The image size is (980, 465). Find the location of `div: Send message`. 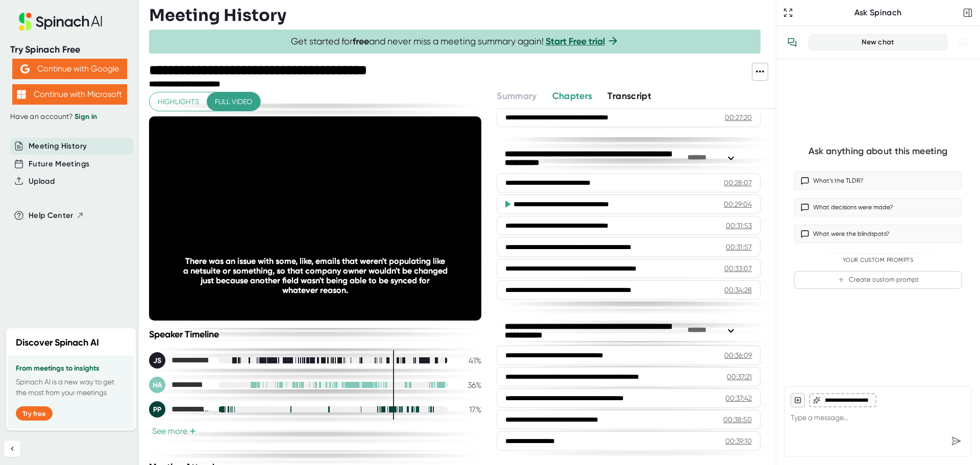

div: Send message is located at coordinates (956, 441).